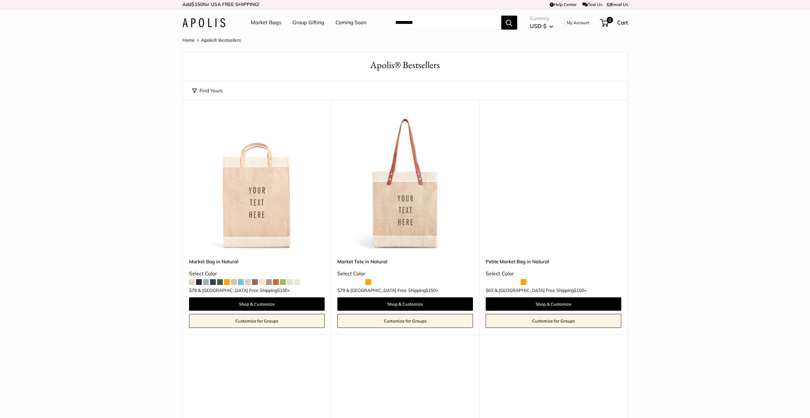 The width and height of the screenshot is (810, 418). I want to click on span: $63, so click(490, 290).